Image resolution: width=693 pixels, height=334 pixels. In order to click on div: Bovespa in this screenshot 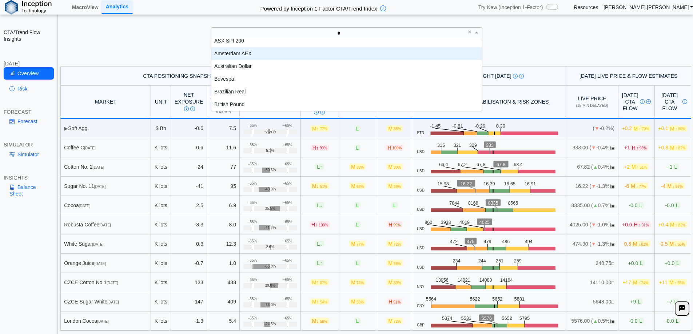, I will do `click(347, 79)`.